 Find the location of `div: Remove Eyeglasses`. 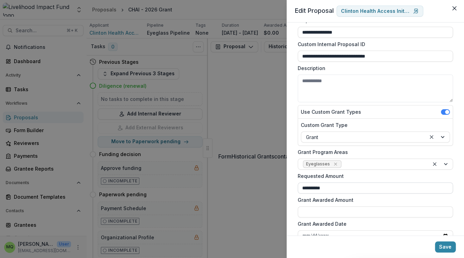

div: Remove Eyeglasses is located at coordinates (336, 164).